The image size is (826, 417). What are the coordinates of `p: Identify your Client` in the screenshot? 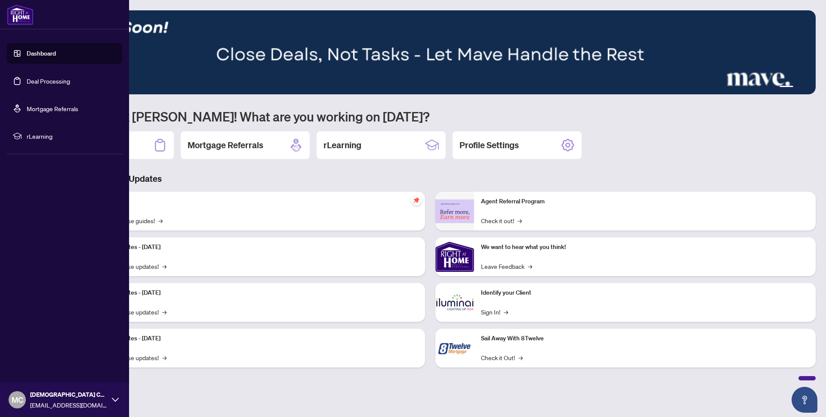 It's located at (645, 293).